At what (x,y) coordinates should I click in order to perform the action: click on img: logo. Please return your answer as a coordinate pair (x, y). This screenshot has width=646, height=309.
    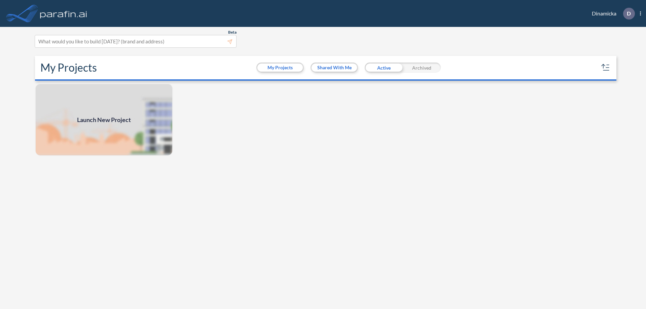
    Looking at the image, I should click on (64, 13).